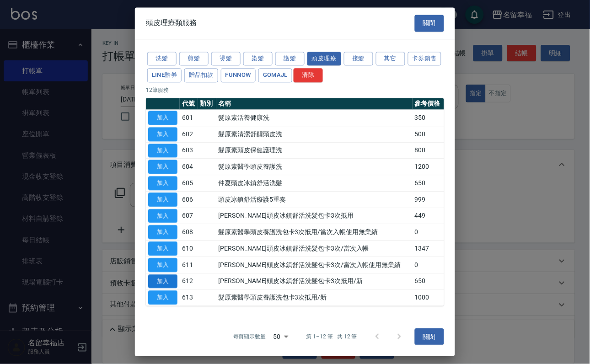 This screenshot has width=590, height=364. I want to click on th: 類別, so click(207, 104).